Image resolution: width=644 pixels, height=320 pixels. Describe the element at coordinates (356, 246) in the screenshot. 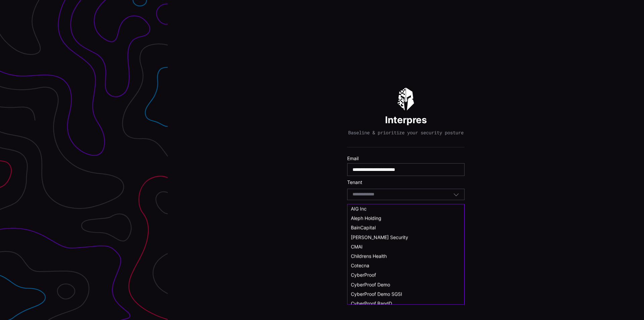

I see `span: CMAI` at that location.